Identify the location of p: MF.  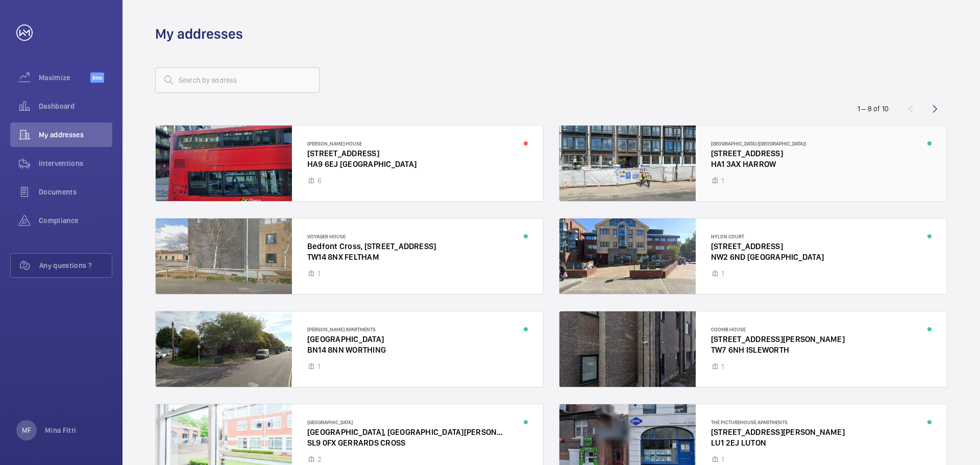
(26, 430).